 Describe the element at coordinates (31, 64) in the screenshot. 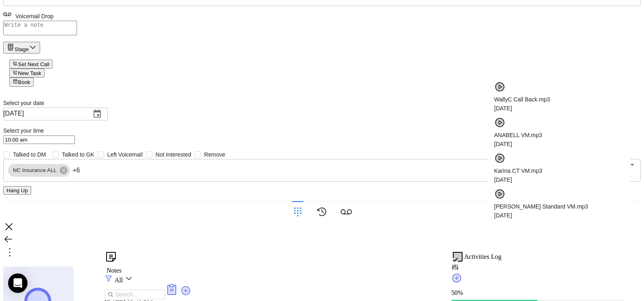

I see `button: Set Next Call` at that location.